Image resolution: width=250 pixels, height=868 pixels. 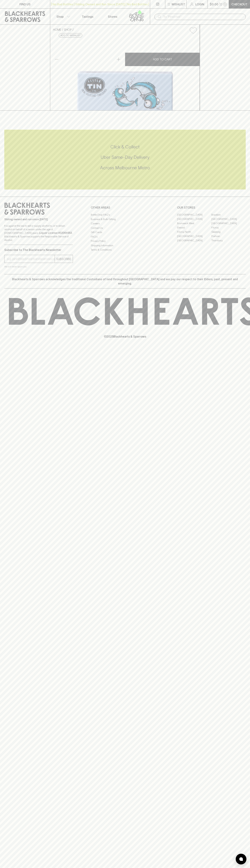 I want to click on a: Contact Us, so click(x=125, y=228).